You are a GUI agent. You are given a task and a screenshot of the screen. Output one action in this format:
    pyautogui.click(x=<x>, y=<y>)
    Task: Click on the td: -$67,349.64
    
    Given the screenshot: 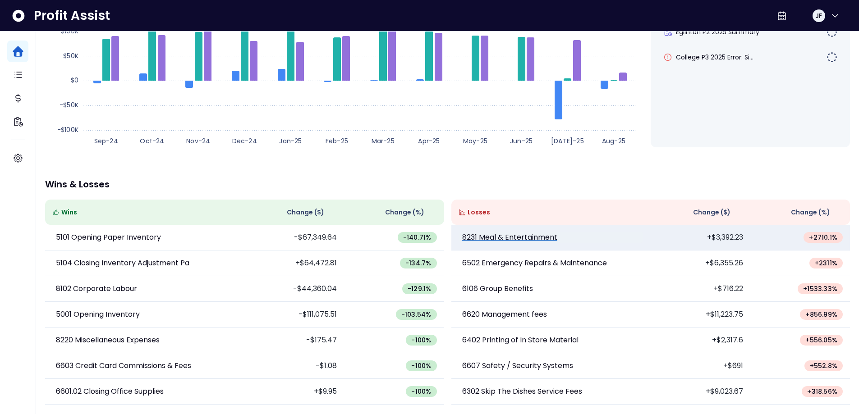 What is the action you would take?
    pyautogui.click(x=294, y=238)
    